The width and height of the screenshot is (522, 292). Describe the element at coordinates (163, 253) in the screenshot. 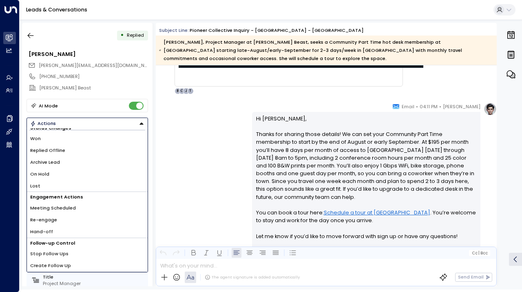

I see `button: Undo` at that location.